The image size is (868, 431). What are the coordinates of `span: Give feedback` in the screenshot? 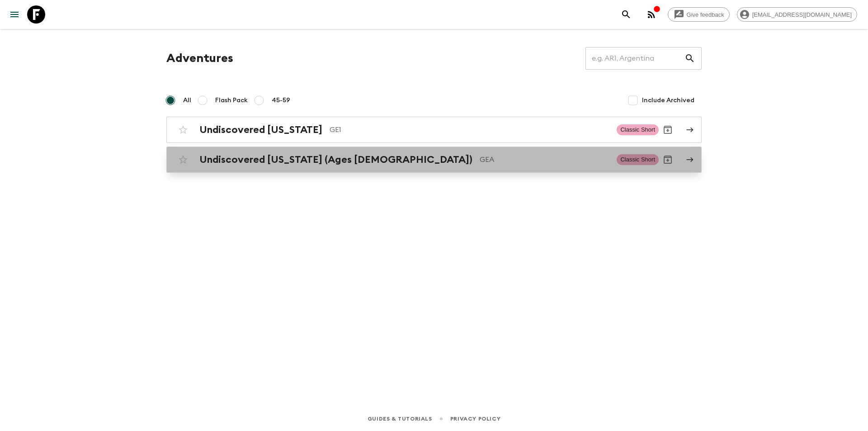 It's located at (705, 14).